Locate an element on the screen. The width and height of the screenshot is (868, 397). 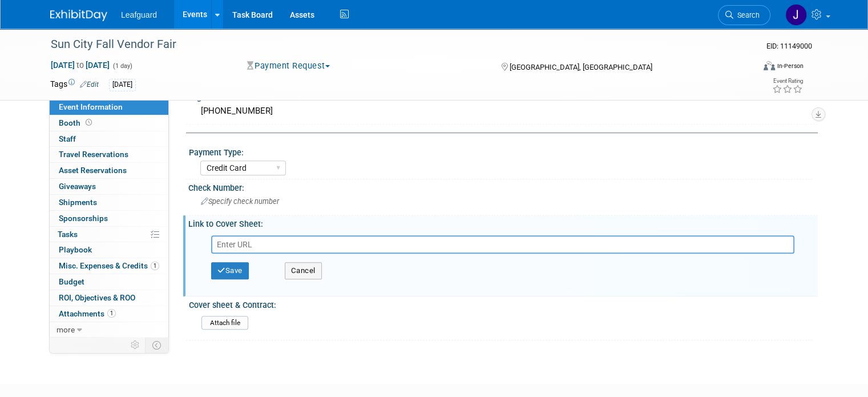
div: Check Number: is located at coordinates (503, 186).